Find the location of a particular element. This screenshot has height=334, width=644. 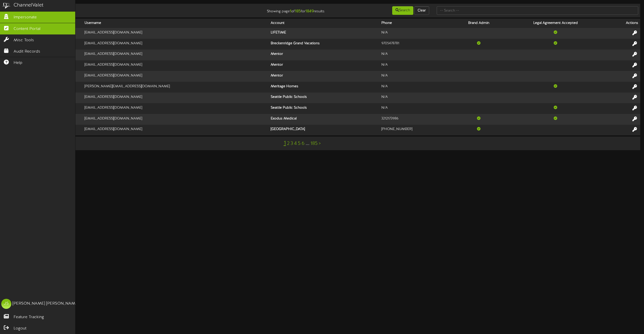

th: Brand Admin is located at coordinates (479, 23).